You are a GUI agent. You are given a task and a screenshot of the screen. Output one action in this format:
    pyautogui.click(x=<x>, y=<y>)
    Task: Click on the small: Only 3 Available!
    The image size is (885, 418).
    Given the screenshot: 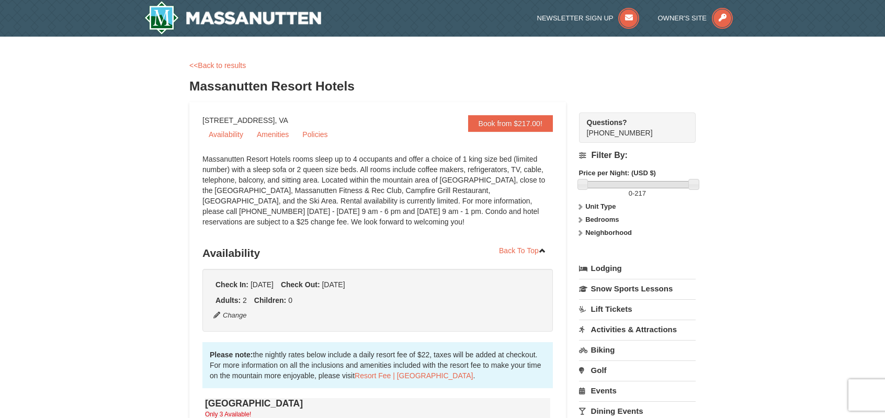 What is the action you would take?
    pyautogui.click(x=228, y=414)
    